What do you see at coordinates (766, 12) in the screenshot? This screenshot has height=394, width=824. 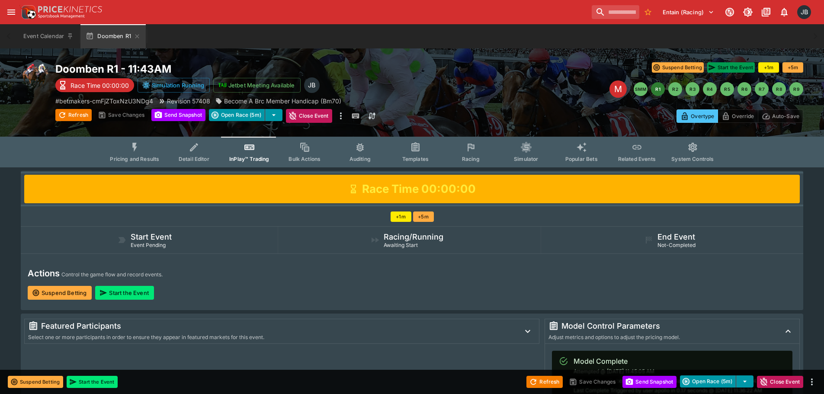 I see `button: Documentation` at bounding box center [766, 12].